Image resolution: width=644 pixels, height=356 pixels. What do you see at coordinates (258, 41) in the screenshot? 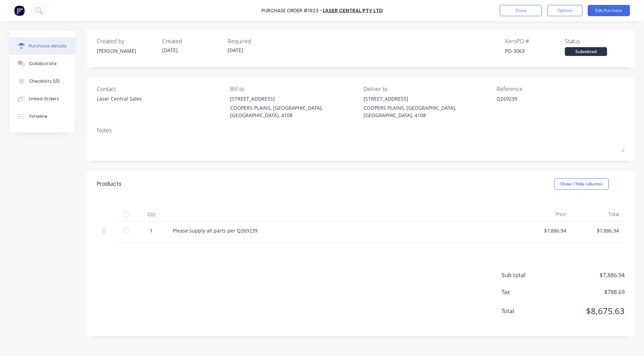
I see `div: Required` at bounding box center [258, 41].